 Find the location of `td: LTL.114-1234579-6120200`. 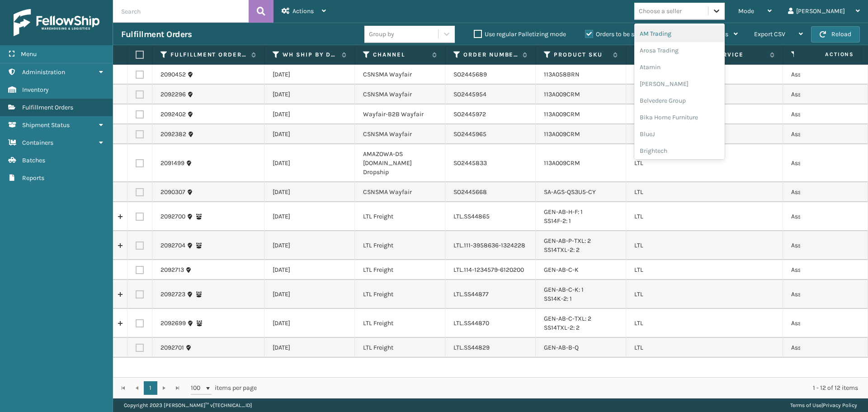

td: LTL.114-1234579-6120200 is located at coordinates (491, 270).